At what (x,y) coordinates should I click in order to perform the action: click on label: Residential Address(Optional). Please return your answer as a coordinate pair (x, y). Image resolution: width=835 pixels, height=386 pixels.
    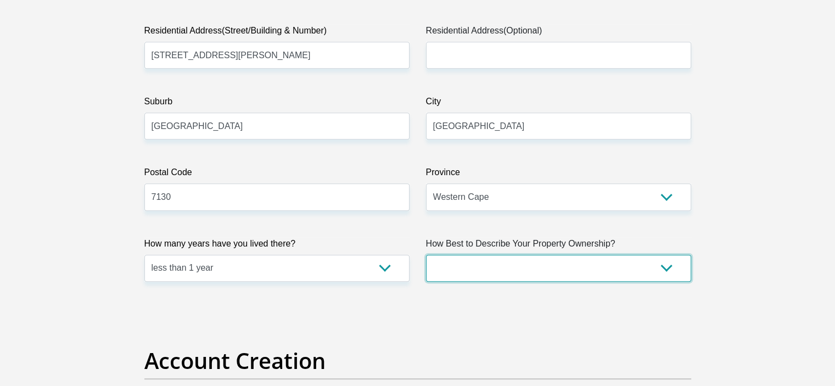
    Looking at the image, I should click on (558, 33).